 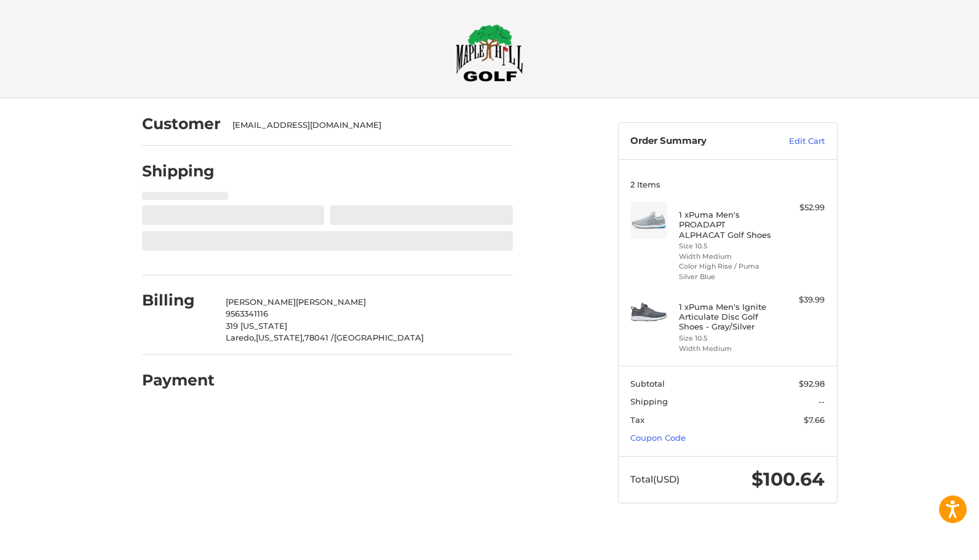 What do you see at coordinates (726, 317) in the screenshot?
I see `h4: 1 x Puma Men's Ignite Articulate Disc Golf Shoes - Gray/Silver` at bounding box center [726, 317].